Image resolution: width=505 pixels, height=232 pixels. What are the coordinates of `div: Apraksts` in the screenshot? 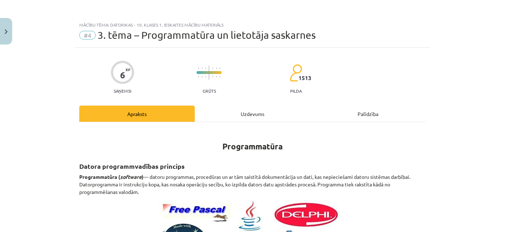 It's located at (137, 113).